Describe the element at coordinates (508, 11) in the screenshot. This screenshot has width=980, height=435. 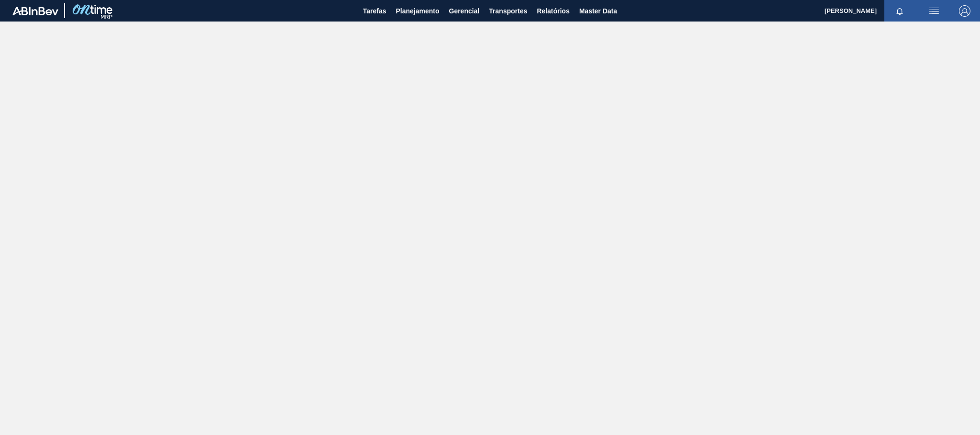
I see `span: Transportes` at that location.